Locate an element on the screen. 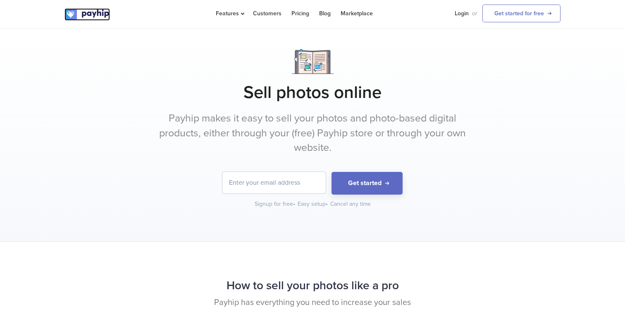 Image resolution: width=625 pixels, height=319 pixels. div: Cancel any time is located at coordinates (351, 204).